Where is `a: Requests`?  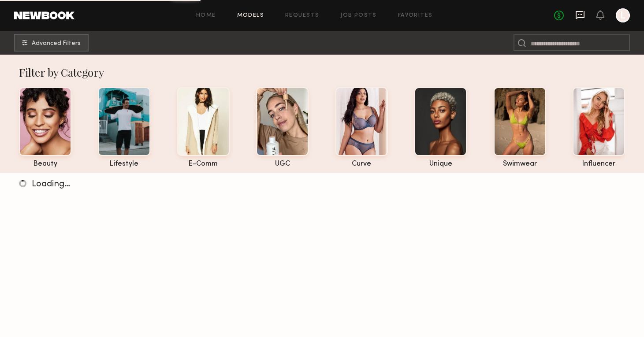 a: Requests is located at coordinates (302, 15).